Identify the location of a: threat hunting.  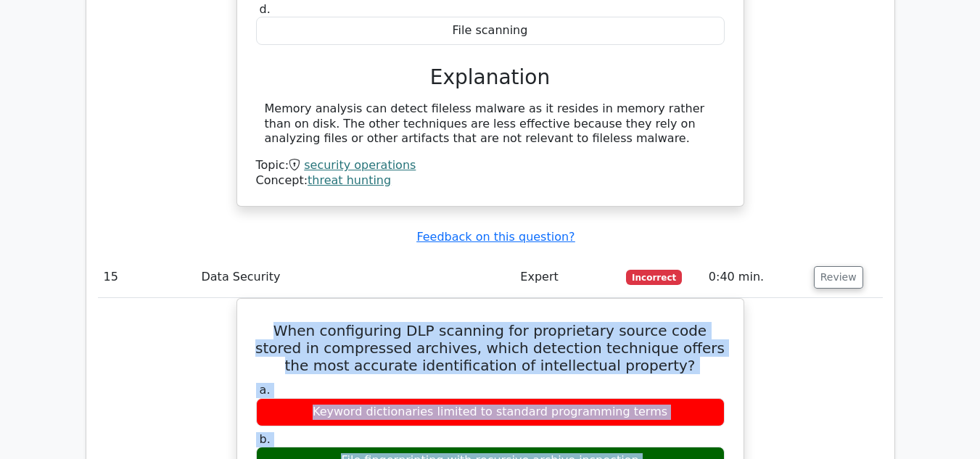
(349, 180).